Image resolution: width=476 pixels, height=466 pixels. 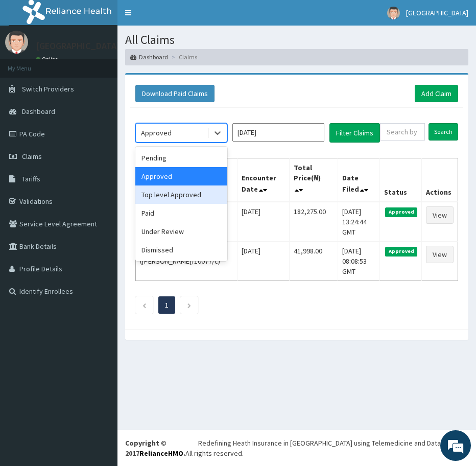 What do you see at coordinates (313, 261) in the screenshot?
I see `td: 41,998.00` at bounding box center [313, 261].